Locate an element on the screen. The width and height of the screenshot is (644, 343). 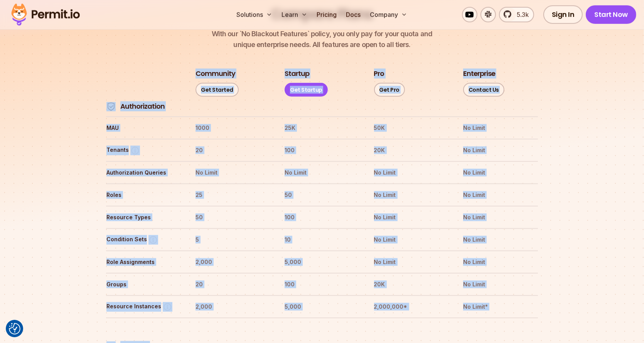
button: Consent Preferences is located at coordinates (15, 329).